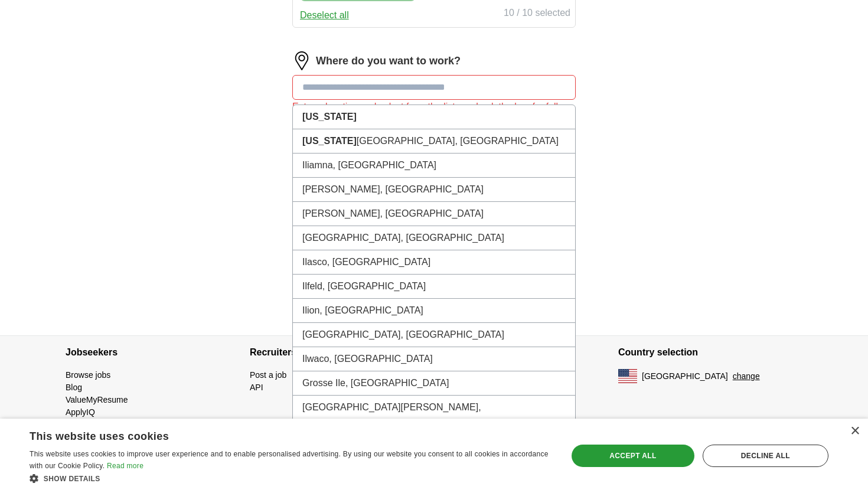 The image size is (868, 493). I want to click on img: US flag, so click(628, 376).